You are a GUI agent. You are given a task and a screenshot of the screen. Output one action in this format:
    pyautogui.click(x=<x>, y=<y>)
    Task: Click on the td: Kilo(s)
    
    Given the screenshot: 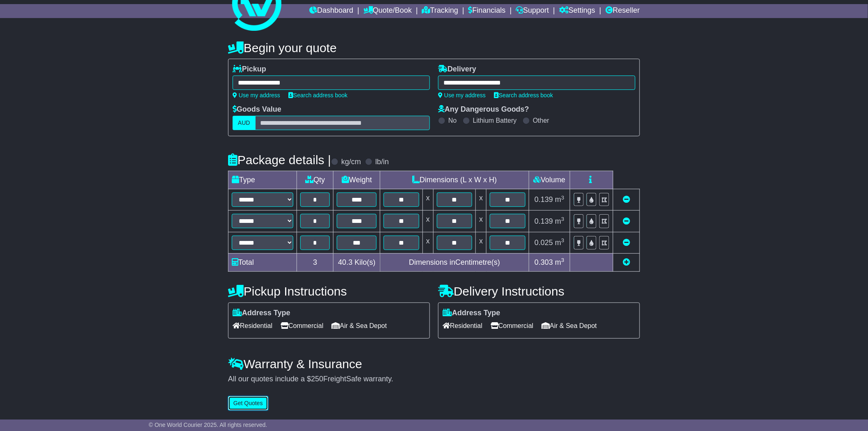 What is the action you would take?
    pyautogui.click(x=357, y=262)
    